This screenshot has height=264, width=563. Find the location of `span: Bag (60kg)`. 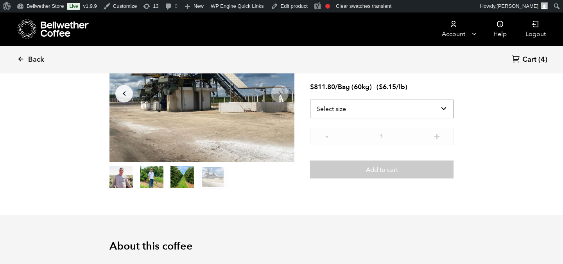

span: Bag (60kg) is located at coordinates (355, 87).